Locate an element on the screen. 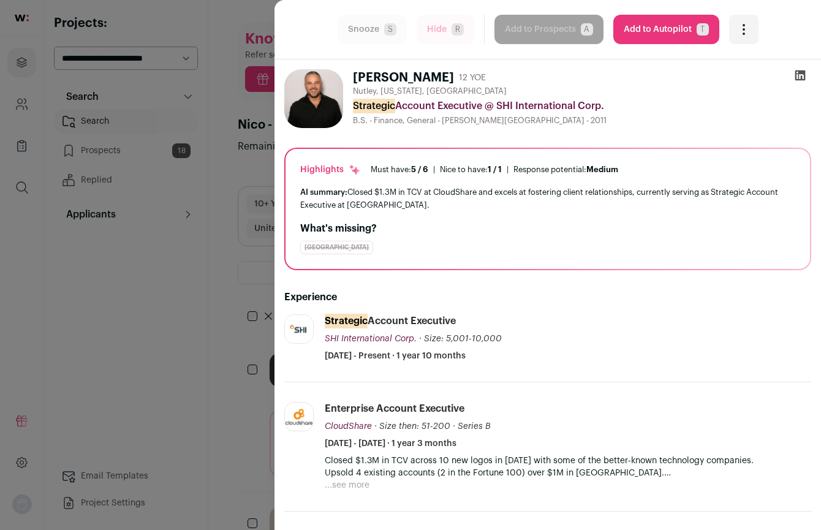 The height and width of the screenshot is (530, 821). button: Open dropdown is located at coordinates (744, 29).